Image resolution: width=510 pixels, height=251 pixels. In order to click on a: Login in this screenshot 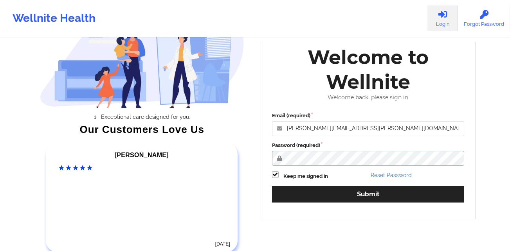, I will do `click(443, 18)`.